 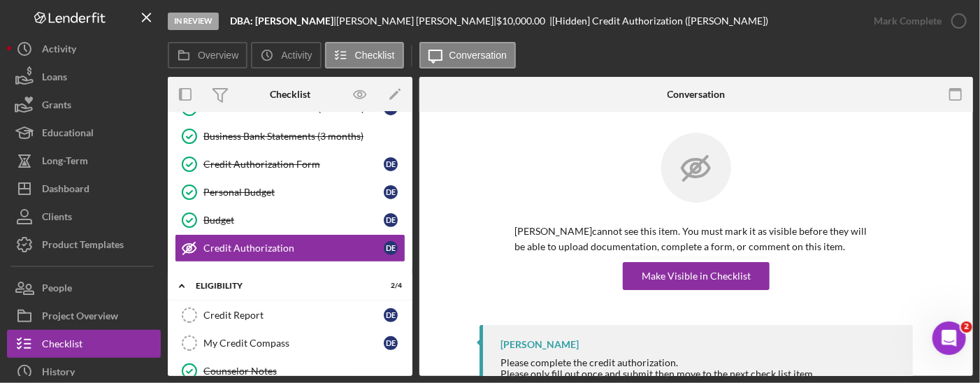 What do you see at coordinates (290, 136) in the screenshot?
I see `a: Business Bank Statements (3 months)` at bounding box center [290, 136].